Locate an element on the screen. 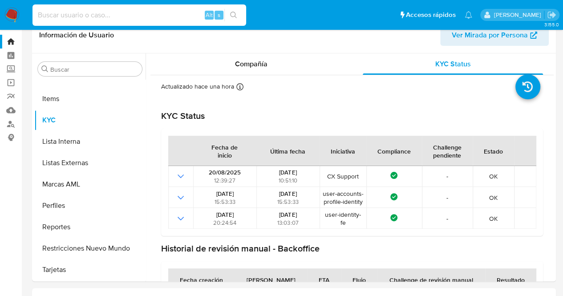 This screenshot has height=296, width=563. span: Compañía is located at coordinates (251, 64).